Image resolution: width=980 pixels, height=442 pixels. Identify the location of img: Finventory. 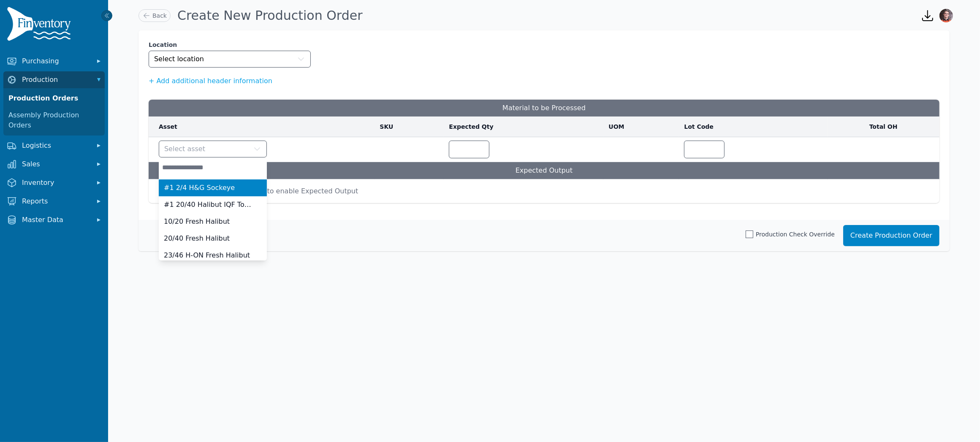
(40, 25).